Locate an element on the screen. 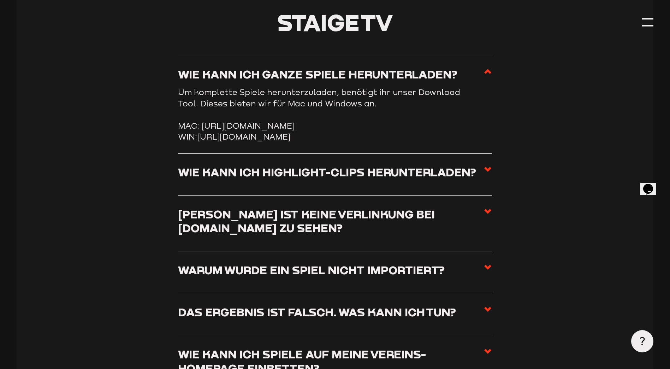 The height and width of the screenshot is (369, 670). span: Staige TV is located at coordinates (335, 22).